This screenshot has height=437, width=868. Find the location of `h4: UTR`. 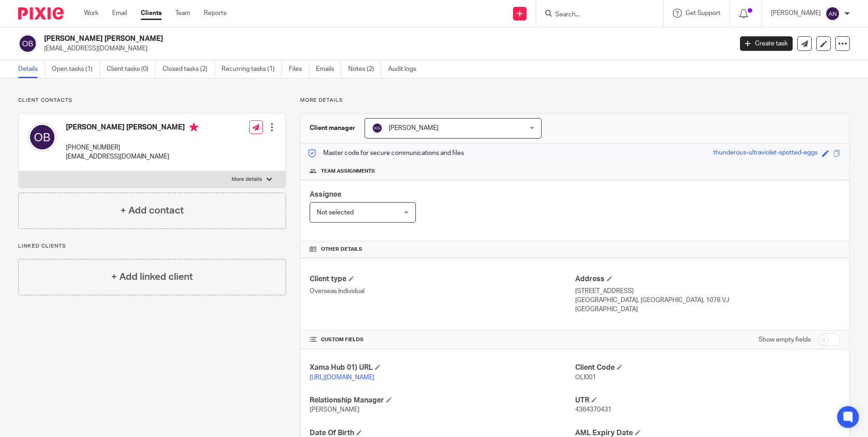

h4: UTR is located at coordinates (708, 400).